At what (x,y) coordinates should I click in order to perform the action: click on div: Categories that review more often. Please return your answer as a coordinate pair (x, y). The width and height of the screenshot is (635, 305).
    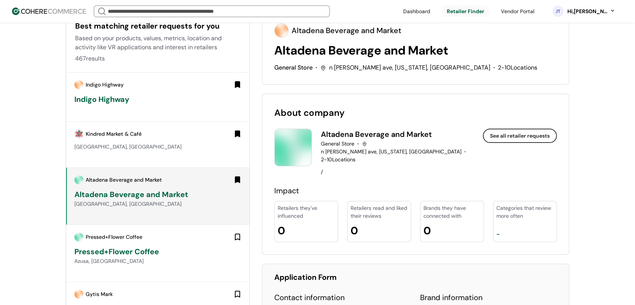
    Looking at the image, I should click on (525, 212).